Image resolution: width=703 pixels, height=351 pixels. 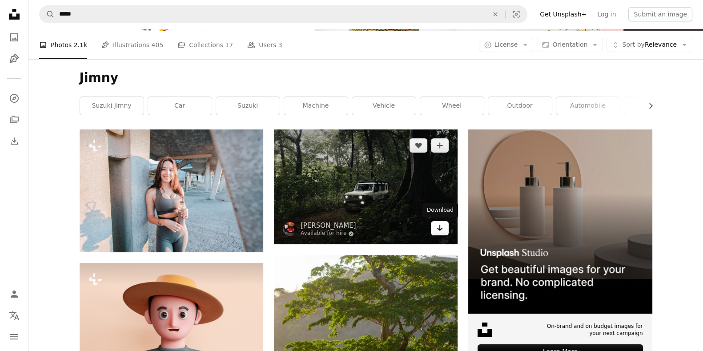 What do you see at coordinates (171, 318) in the screenshot?
I see `a: A toy man with a hat on his head` at bounding box center [171, 318].